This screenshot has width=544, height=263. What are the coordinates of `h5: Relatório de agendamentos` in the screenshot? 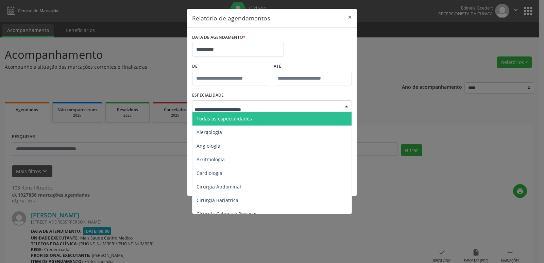 It's located at (231, 18).